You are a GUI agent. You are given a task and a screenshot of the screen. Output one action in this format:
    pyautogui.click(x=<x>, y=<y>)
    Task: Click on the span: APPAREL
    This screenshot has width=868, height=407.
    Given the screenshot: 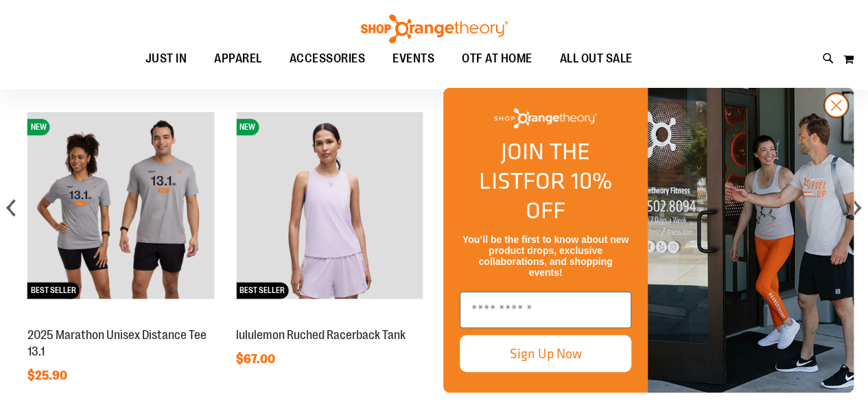 What is the action you would take?
    pyautogui.click(x=238, y=58)
    